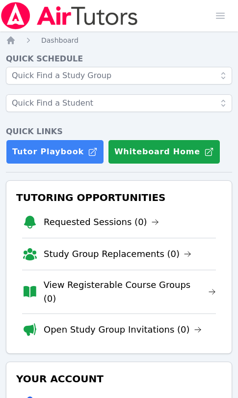 The width and height of the screenshot is (238, 398). What do you see at coordinates (119, 59) in the screenshot?
I see `h4: Quick Schedule` at bounding box center [119, 59].